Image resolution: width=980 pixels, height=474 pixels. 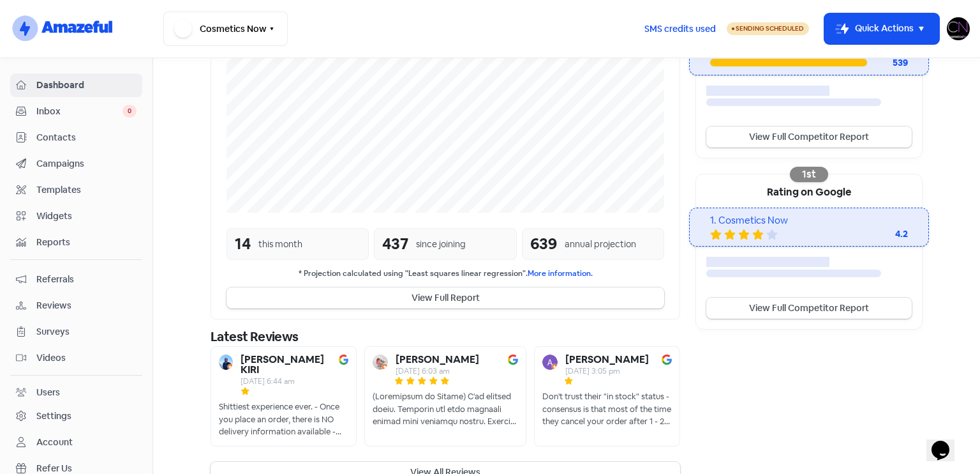 I want to click on div: Rating on Google, so click(x=809, y=191).